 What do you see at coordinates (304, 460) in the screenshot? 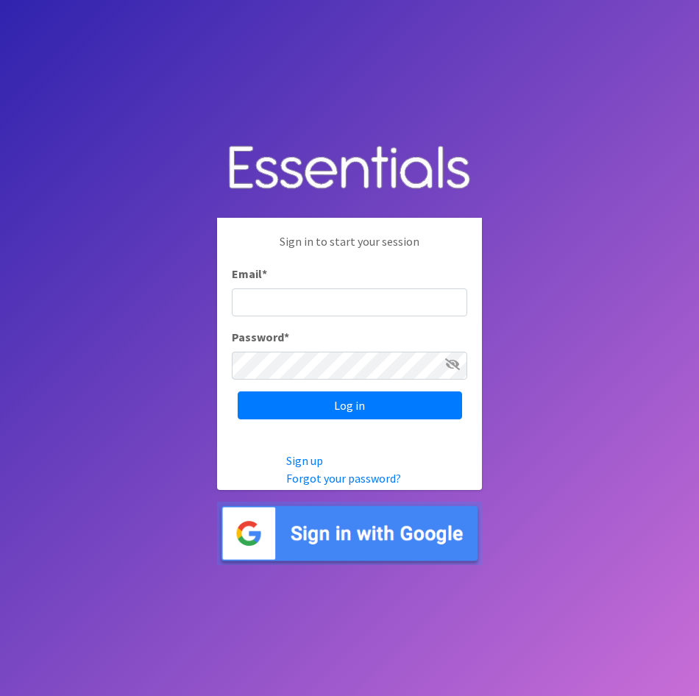
I see `a: Sign up` at bounding box center [304, 460].